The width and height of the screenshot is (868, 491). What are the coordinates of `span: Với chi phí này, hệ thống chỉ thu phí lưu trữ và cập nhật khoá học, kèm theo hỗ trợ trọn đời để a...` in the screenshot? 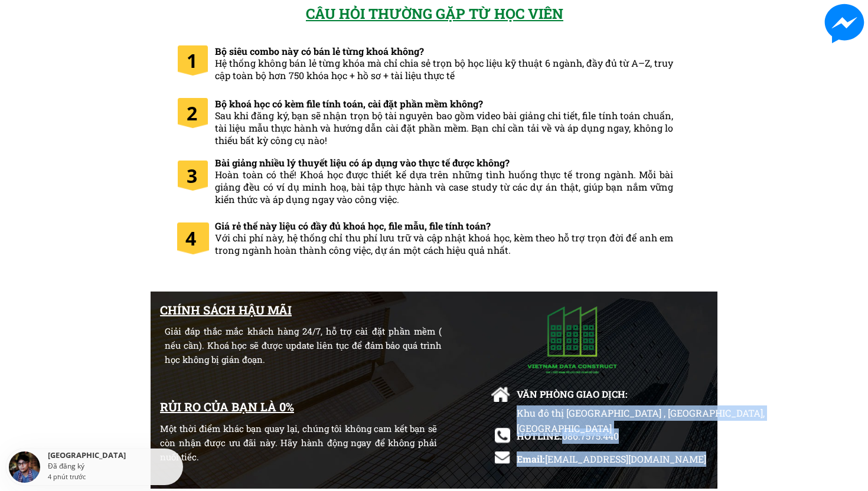 It's located at (444, 244).